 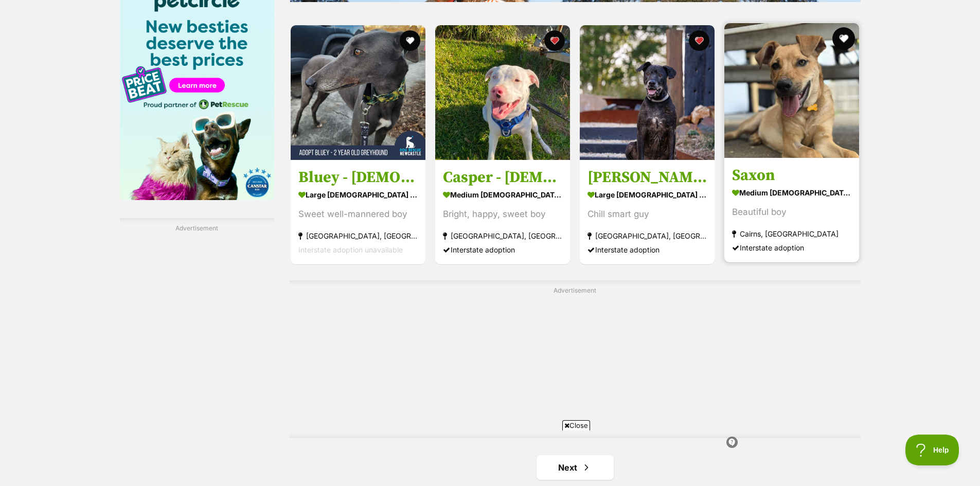 What do you see at coordinates (732, 443) in the screenshot?
I see `img: info.svg` at bounding box center [732, 443].